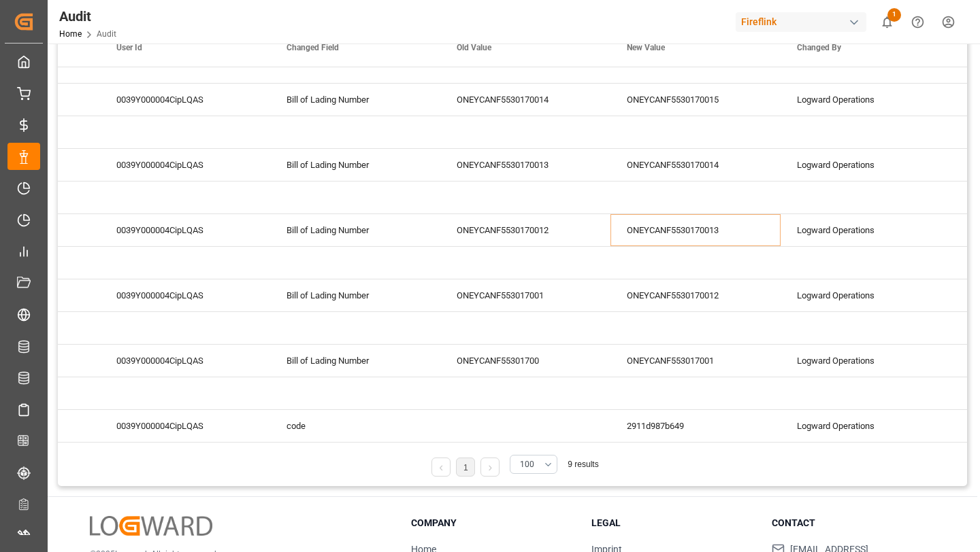 This screenshot has width=980, height=552. What do you see at coordinates (853, 523) in the screenshot?
I see `h3: Contact` at bounding box center [853, 523].